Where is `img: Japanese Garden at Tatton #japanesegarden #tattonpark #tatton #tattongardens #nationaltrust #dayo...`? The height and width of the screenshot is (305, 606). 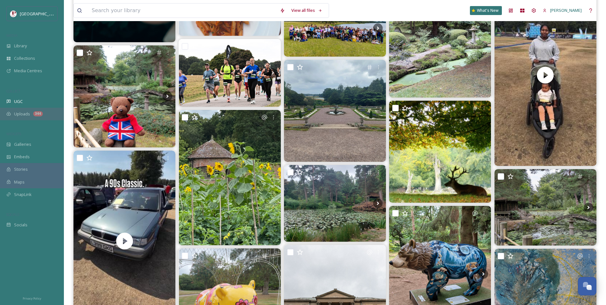
img: Japanese Garden at Tatton #japanesegarden #tattonpark #tatton #tattongardens #nationaltrust #dayo... is located at coordinates (124, 96).